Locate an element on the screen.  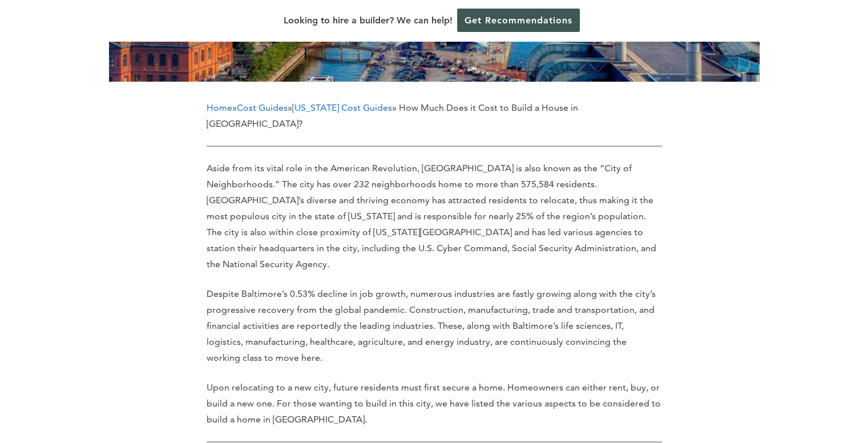
img: logo_orange.svg is located at coordinates (23, 23).